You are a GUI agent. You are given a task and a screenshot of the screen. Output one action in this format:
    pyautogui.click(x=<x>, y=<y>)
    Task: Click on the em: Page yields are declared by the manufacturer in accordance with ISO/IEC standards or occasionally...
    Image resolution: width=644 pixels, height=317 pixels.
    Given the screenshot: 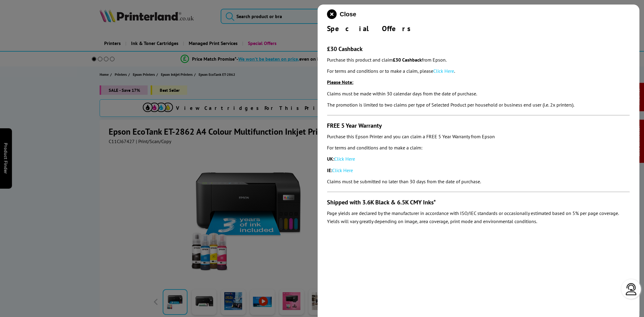 What is the action you would take?
    pyautogui.click(x=473, y=217)
    